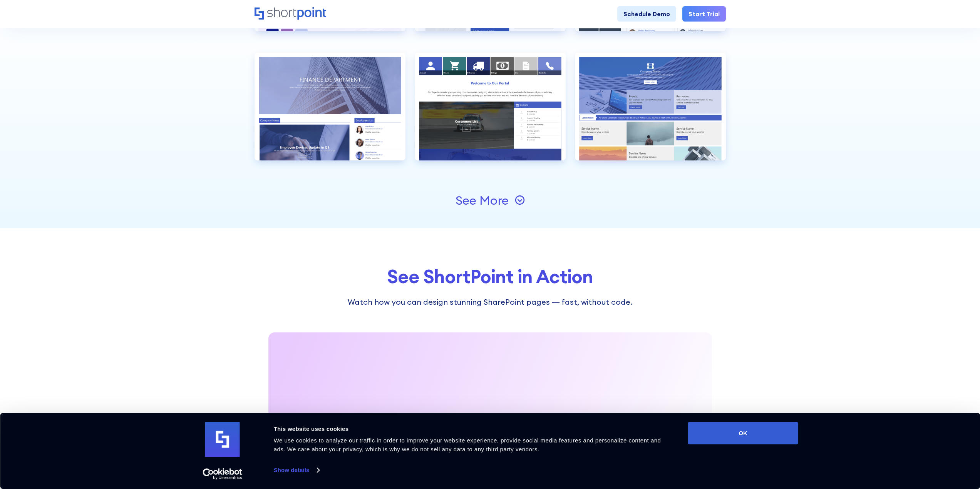  What do you see at coordinates (704, 14) in the screenshot?
I see `a: Start Trial` at bounding box center [704, 14].